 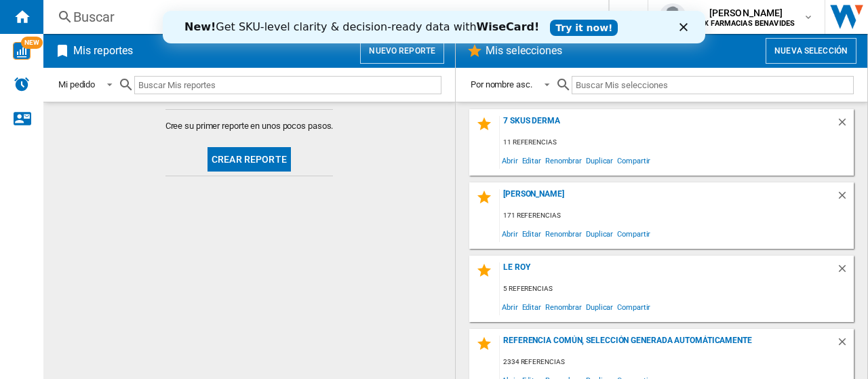 What do you see at coordinates (77, 84) in the screenshot?
I see `div: Mi pedido` at bounding box center [77, 84].